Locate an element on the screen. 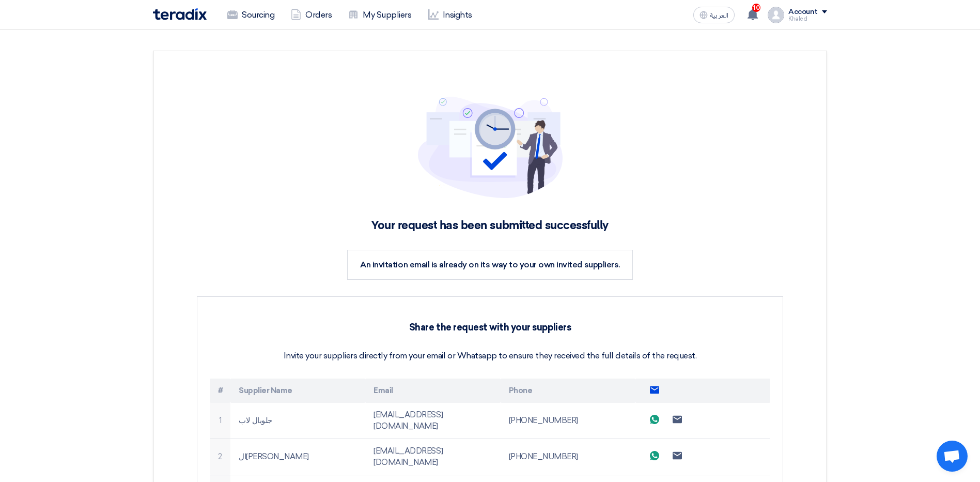 This screenshot has width=980, height=482. a: Insights is located at coordinates (450, 15).